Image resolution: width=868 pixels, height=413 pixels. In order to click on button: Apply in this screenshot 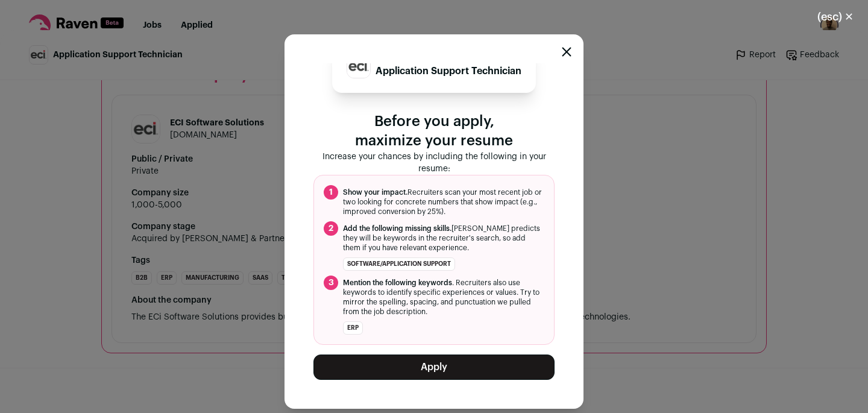, I will do `click(434, 367)`.